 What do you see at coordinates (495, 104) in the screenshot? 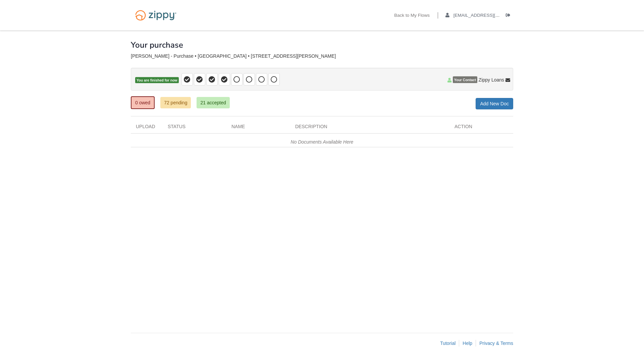
I see `a: Add New Doc` at bounding box center [495, 104].